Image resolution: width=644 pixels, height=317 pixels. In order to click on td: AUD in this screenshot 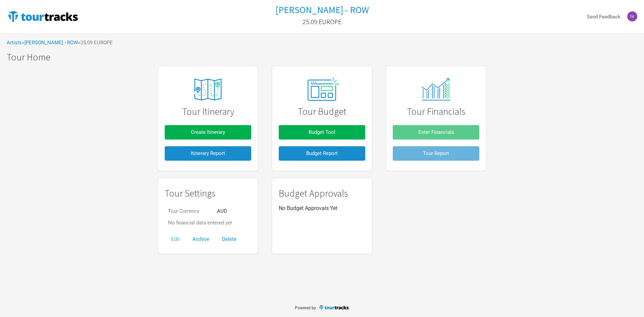, I will do `click(225, 211)`.